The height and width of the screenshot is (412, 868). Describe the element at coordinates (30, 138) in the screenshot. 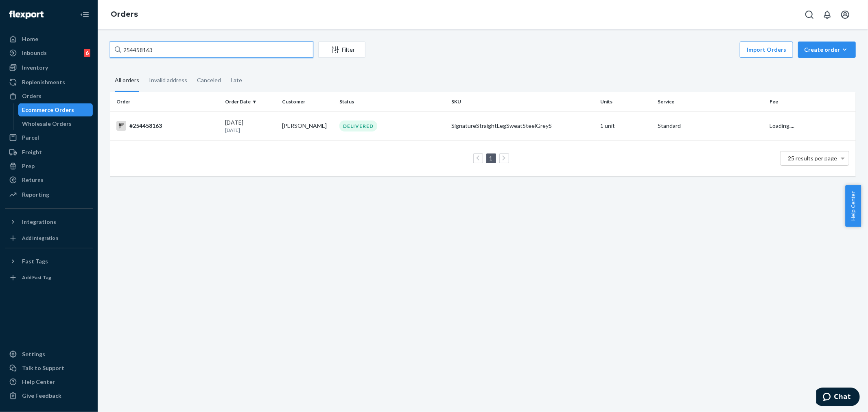

I see `div: Parcel` at that location.